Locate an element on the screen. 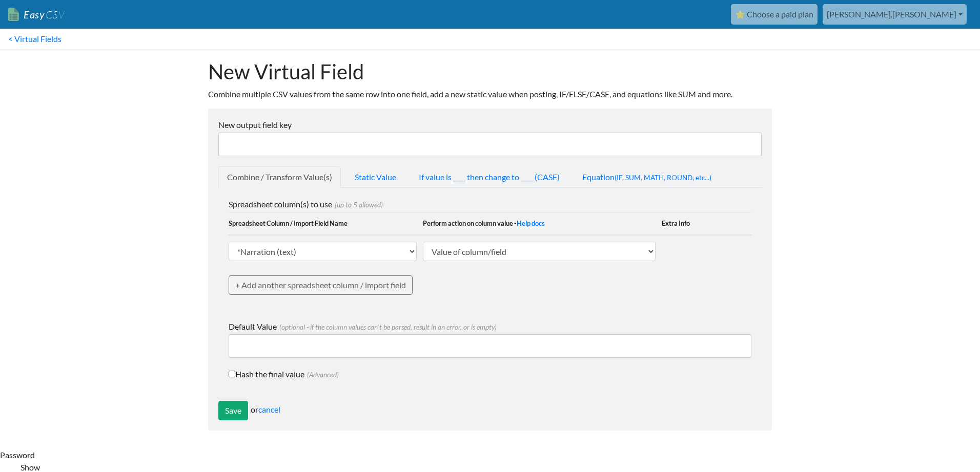 The width and height of the screenshot is (980, 472). label: Hash the final value is located at coordinates (490, 375).